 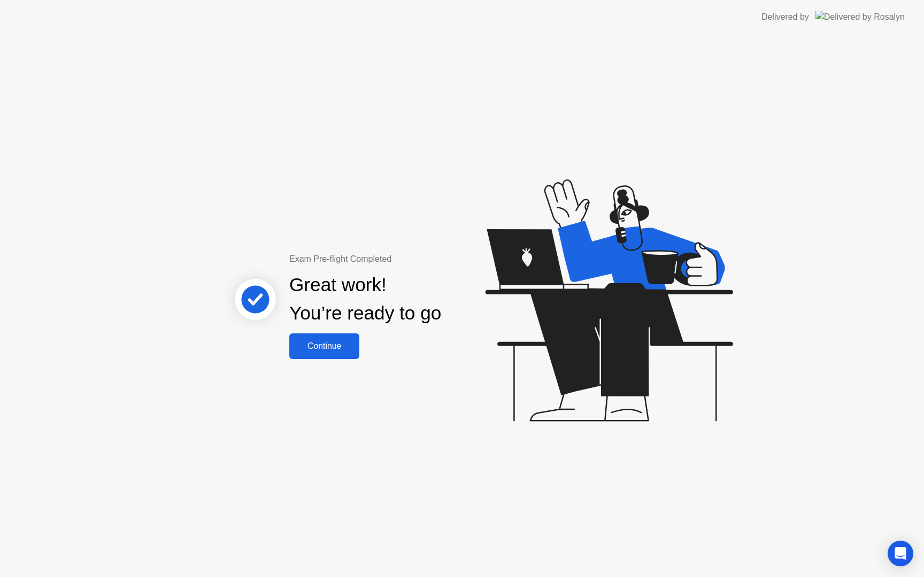 I want to click on div: Exam Pre-flight Completed, so click(x=399, y=259).